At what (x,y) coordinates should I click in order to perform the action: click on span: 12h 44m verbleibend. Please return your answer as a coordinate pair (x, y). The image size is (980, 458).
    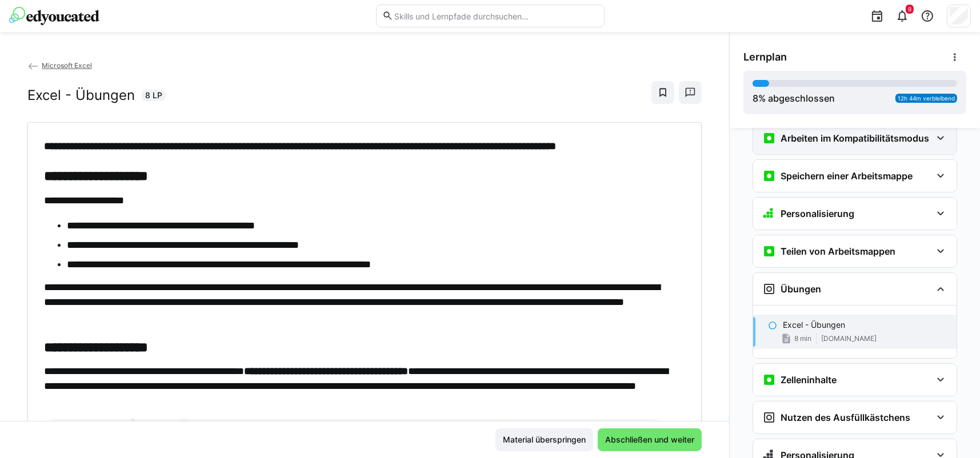
    Looking at the image, I should click on (926, 98).